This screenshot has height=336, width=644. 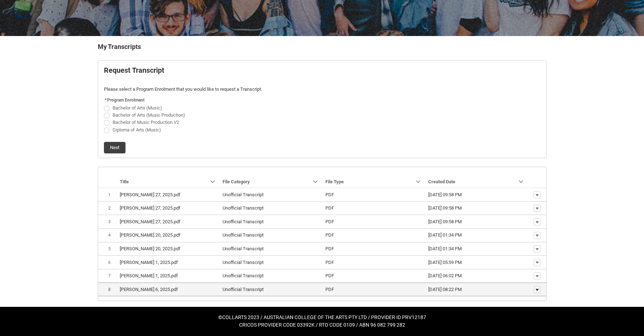 What do you see at coordinates (322, 89) in the screenshot?
I see `p: Please select a Program Enrolment that you would like to request a Transcript.` at bounding box center [322, 89].